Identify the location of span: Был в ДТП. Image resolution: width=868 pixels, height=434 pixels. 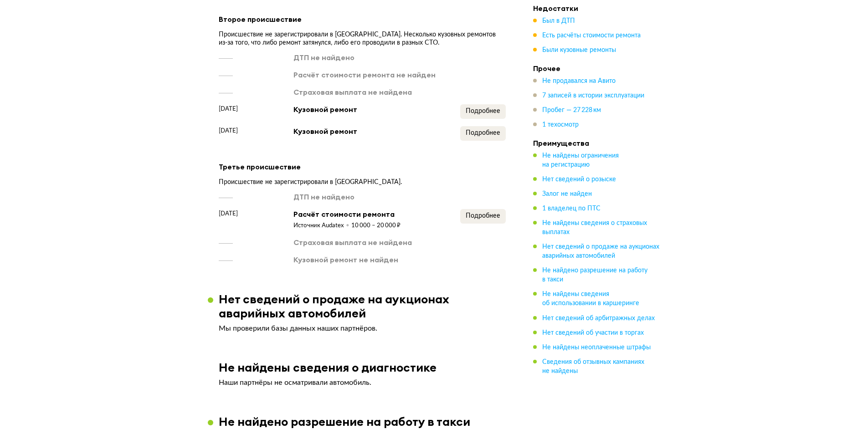
(559, 21).